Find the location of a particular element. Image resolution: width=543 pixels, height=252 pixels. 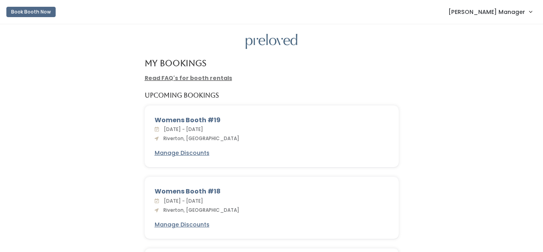

h4: My Bookings is located at coordinates (175, 63).